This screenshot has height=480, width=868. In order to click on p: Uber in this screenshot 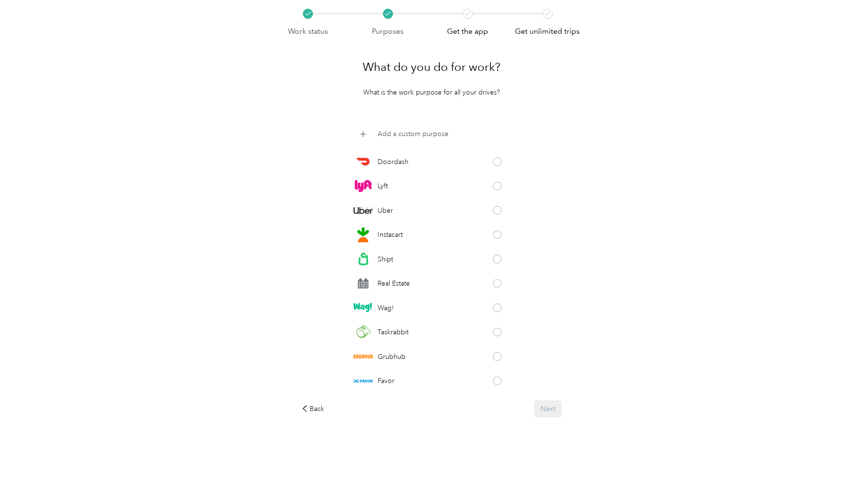, I will do `click(385, 210)`.